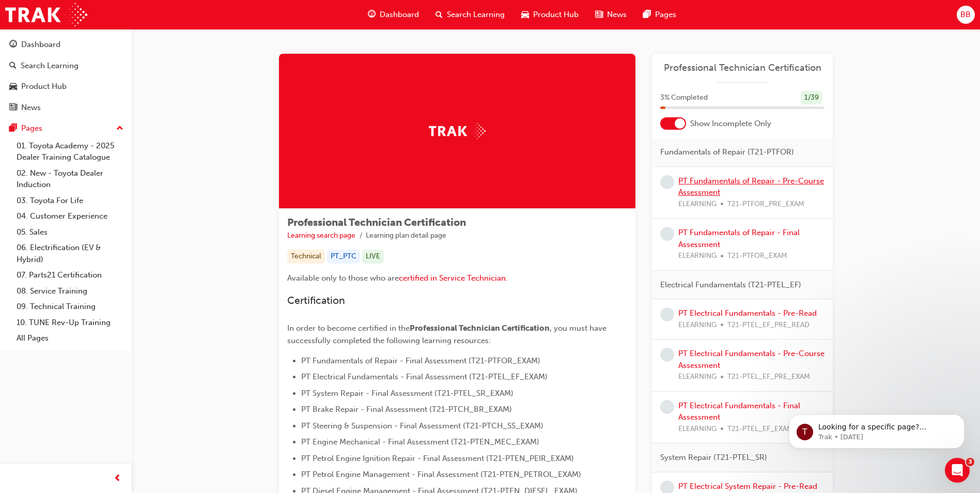 This screenshot has width=980, height=493. Describe the element at coordinates (971, 461) in the screenshot. I see `span: 3` at that location.